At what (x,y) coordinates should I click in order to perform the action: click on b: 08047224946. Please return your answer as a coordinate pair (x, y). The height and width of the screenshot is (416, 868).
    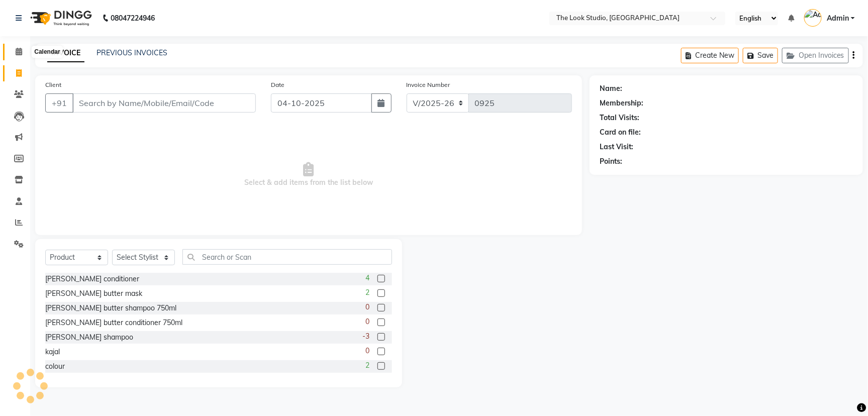
    Looking at the image, I should click on (132, 18).